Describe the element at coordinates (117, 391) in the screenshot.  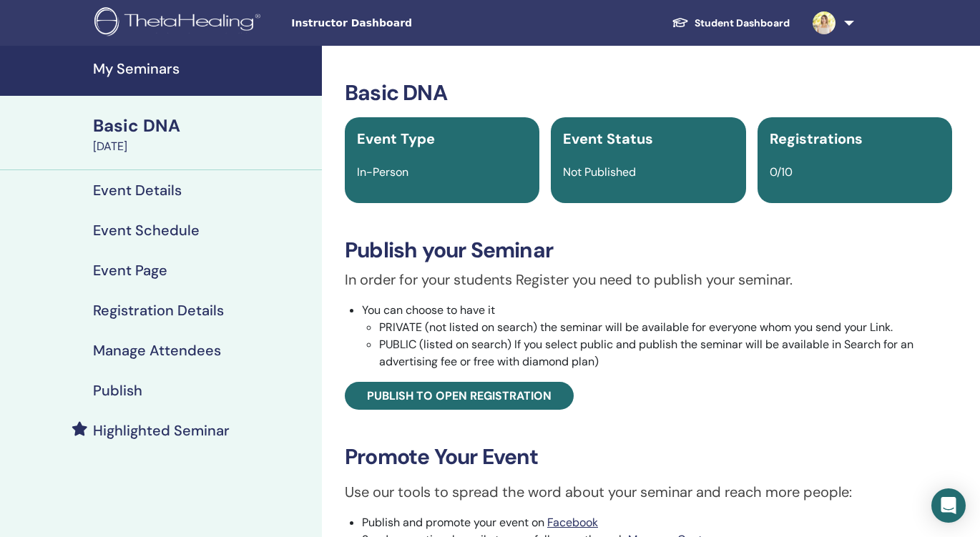
I see `h4: Publish` at that location.